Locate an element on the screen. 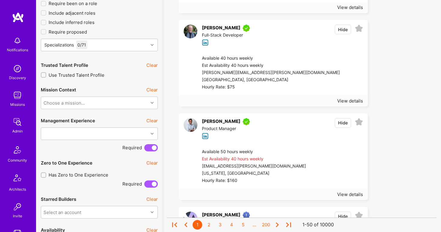  span: Use Trusted Talent Profile is located at coordinates (77, 75).